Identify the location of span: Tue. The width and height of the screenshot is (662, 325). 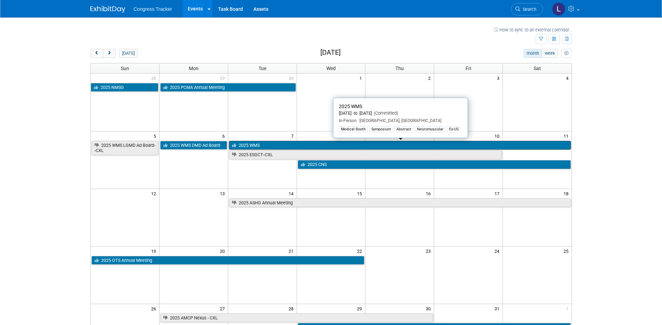
(262, 68).